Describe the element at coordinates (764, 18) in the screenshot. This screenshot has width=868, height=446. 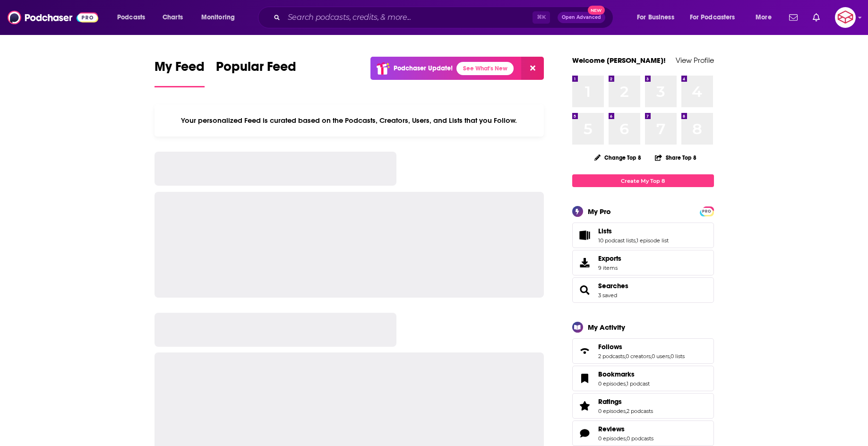
I see `span: More` at that location.